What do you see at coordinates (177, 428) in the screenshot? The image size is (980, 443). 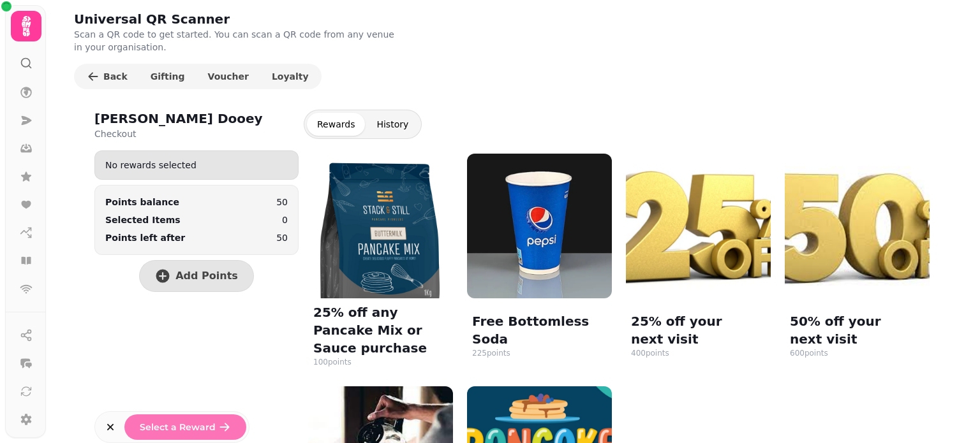 I see `span: Select a Reward` at bounding box center [177, 428].